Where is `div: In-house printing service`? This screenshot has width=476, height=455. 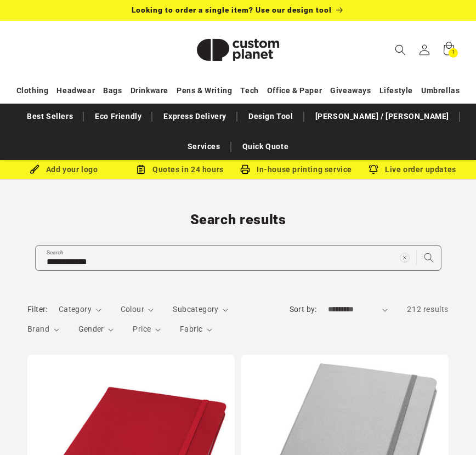 div: In-house printing service is located at coordinates (296, 170).